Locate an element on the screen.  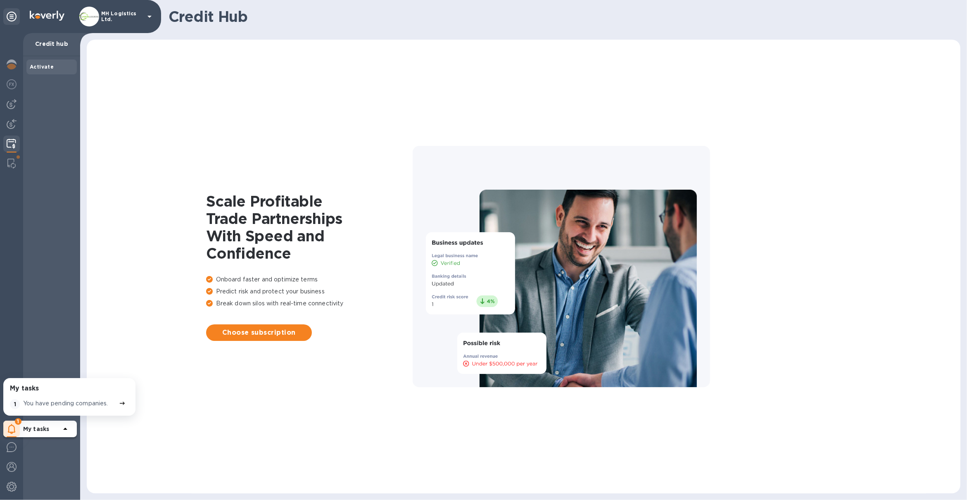
p: Predict risk and protect your business is located at coordinates (309, 291).